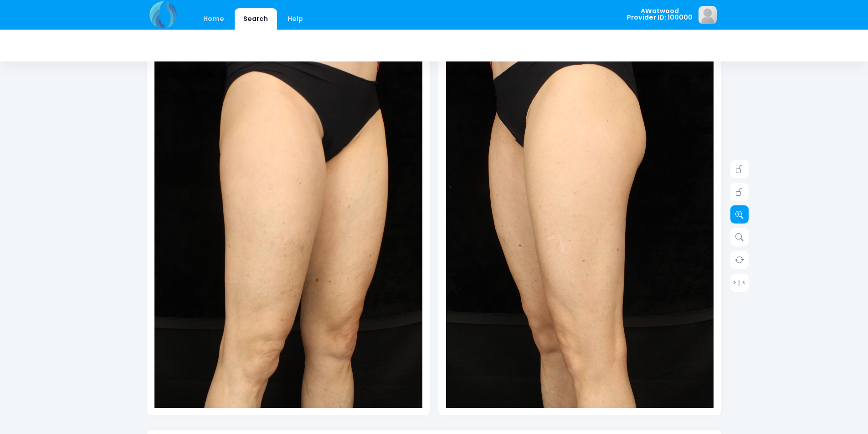 Image resolution: width=868 pixels, height=434 pixels. I want to click on a: Search, so click(255, 19).